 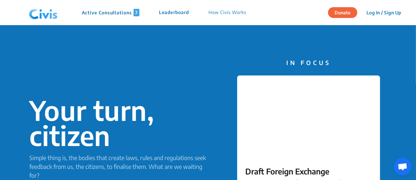 What do you see at coordinates (343, 12) in the screenshot?
I see `button: Donate` at bounding box center [343, 12].